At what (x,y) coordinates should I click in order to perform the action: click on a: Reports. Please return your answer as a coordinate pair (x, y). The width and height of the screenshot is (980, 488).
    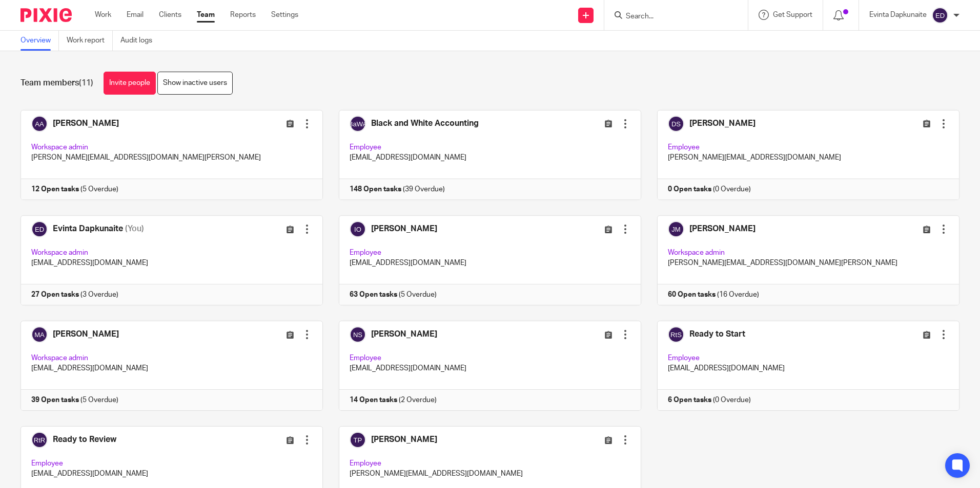
    Looking at the image, I should click on (243, 15).